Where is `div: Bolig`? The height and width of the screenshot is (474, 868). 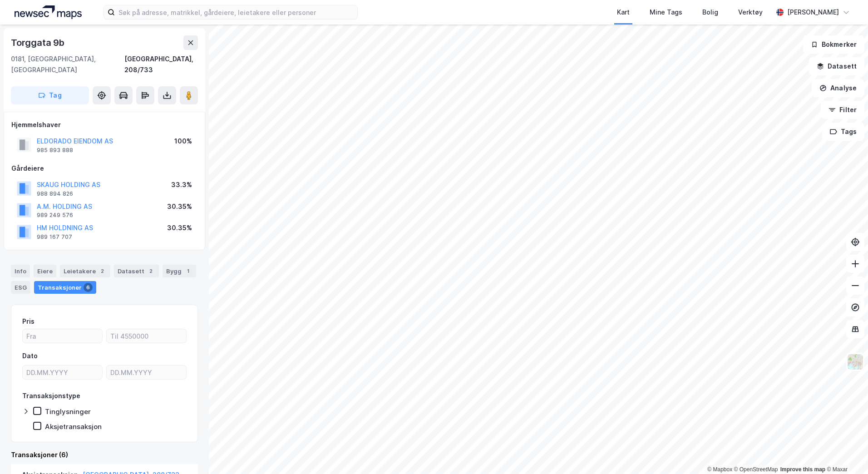
div: Bolig is located at coordinates (710, 12).